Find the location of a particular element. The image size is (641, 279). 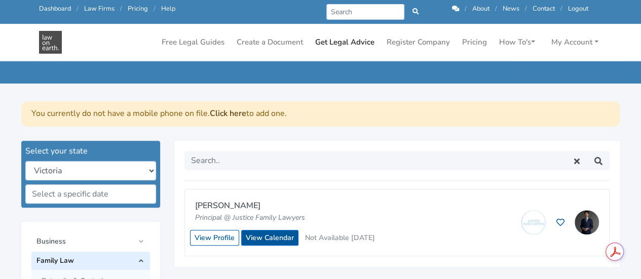

input: Search.. is located at coordinates (375, 161).